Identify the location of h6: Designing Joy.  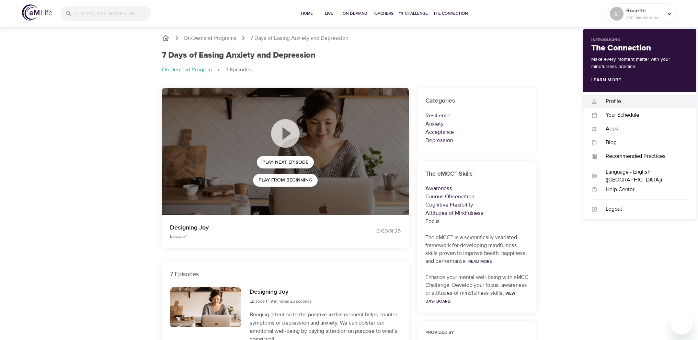
(280, 292).